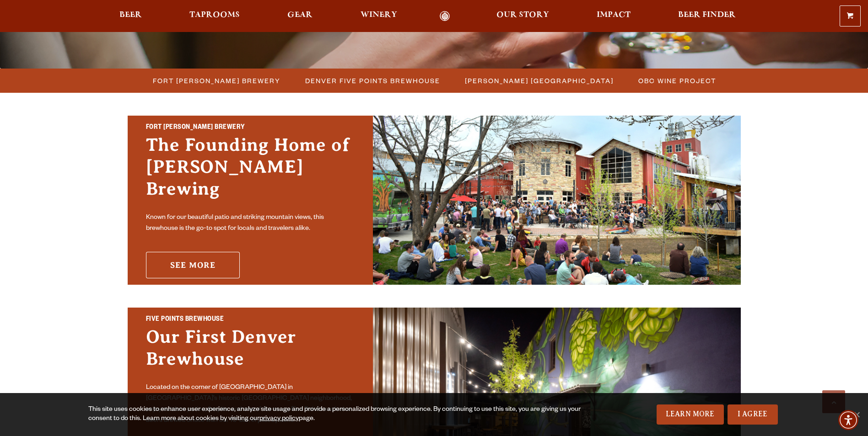 The image size is (868, 436). I want to click on a: Beer, so click(131, 16).